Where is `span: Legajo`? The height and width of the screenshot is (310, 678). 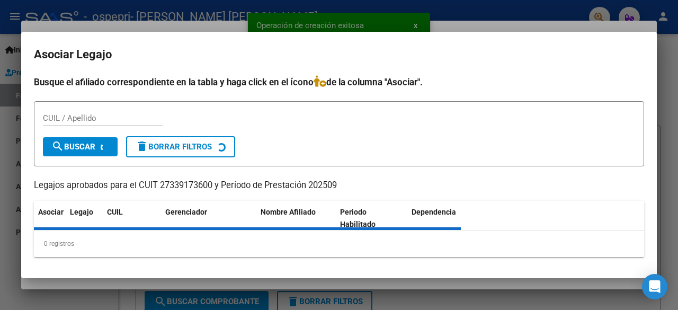 span: Legajo is located at coordinates (82, 212).